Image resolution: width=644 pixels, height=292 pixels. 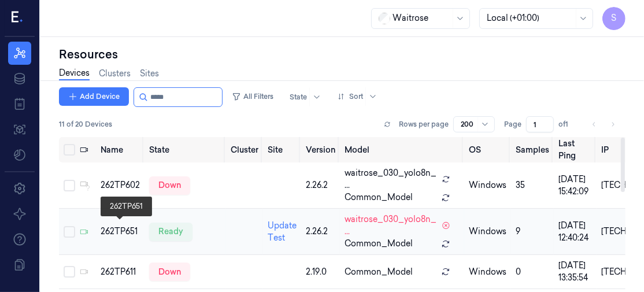 What do you see at coordinates (74, 74) in the screenshot?
I see `a: Devices` at bounding box center [74, 74].